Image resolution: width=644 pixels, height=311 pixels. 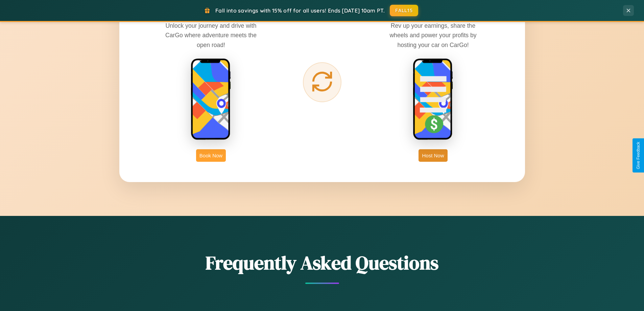 What do you see at coordinates (433, 156) in the screenshot?
I see `button: Host Now` at bounding box center [433, 156].